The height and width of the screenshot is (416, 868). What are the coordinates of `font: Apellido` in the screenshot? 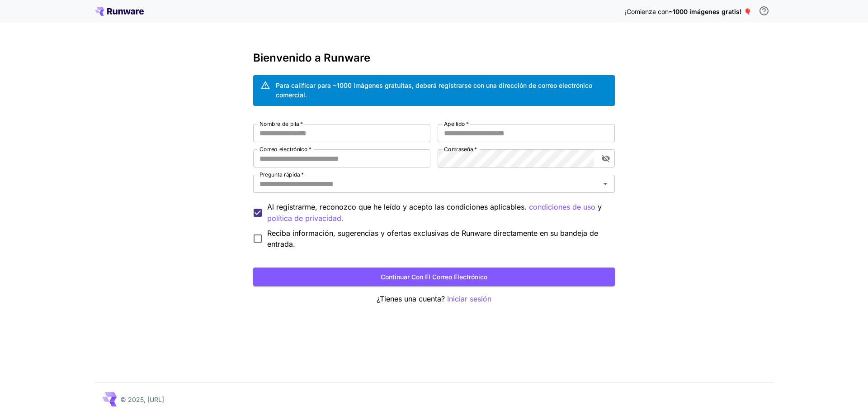 It's located at (454, 124).